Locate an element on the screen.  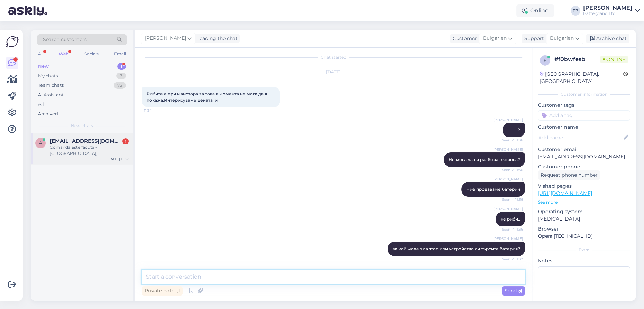
div: Team chats is located at coordinates (51, 85).